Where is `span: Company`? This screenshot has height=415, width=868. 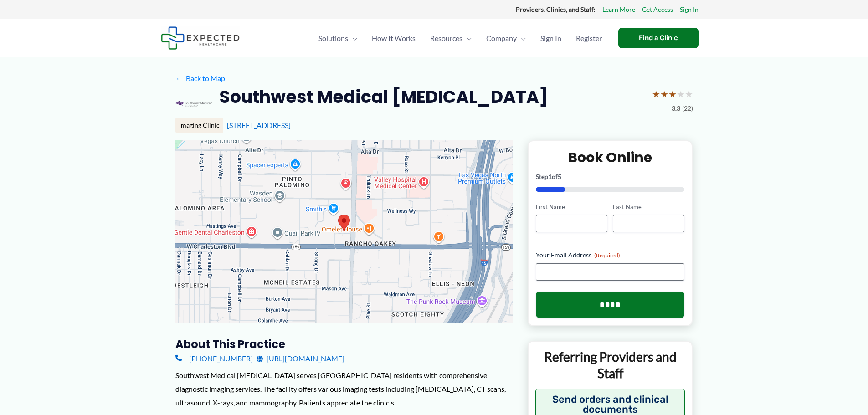
span: Company is located at coordinates (502, 39).